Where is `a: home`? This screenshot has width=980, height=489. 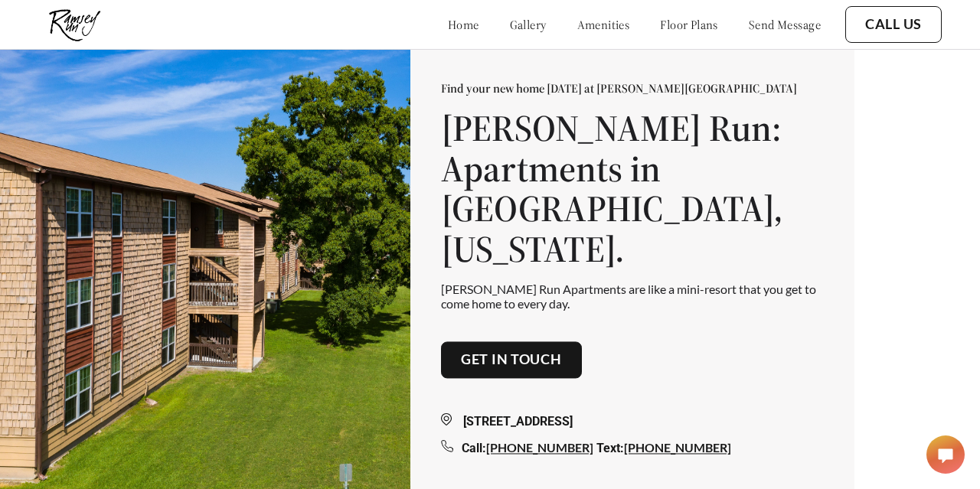
a: home is located at coordinates (463, 25).